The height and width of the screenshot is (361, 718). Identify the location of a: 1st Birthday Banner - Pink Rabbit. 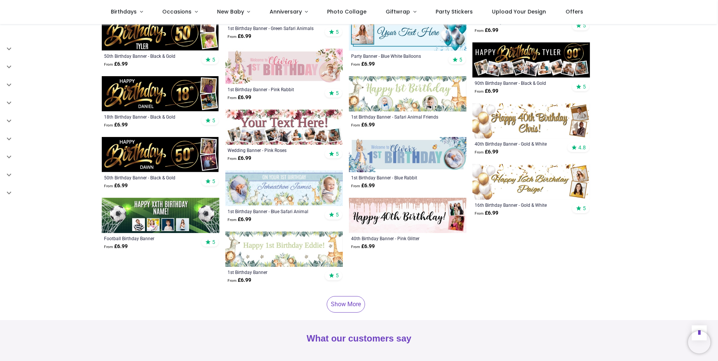
(273, 89).